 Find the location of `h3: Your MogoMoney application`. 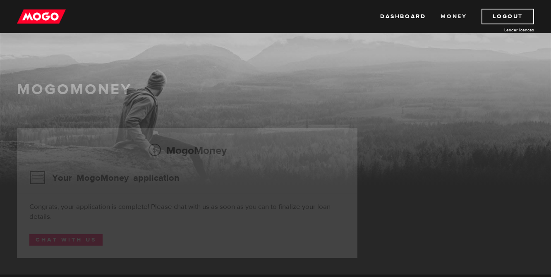

h3: Your MogoMoney application is located at coordinates (104, 178).